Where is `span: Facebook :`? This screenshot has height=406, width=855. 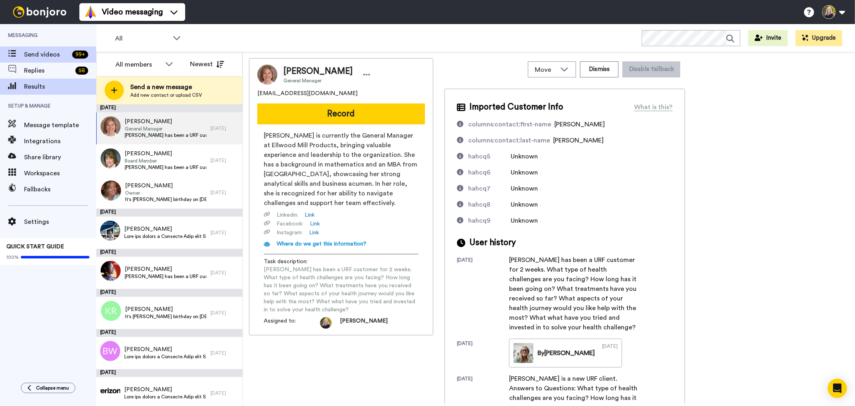 span: Facebook : is located at coordinates (290, 224).